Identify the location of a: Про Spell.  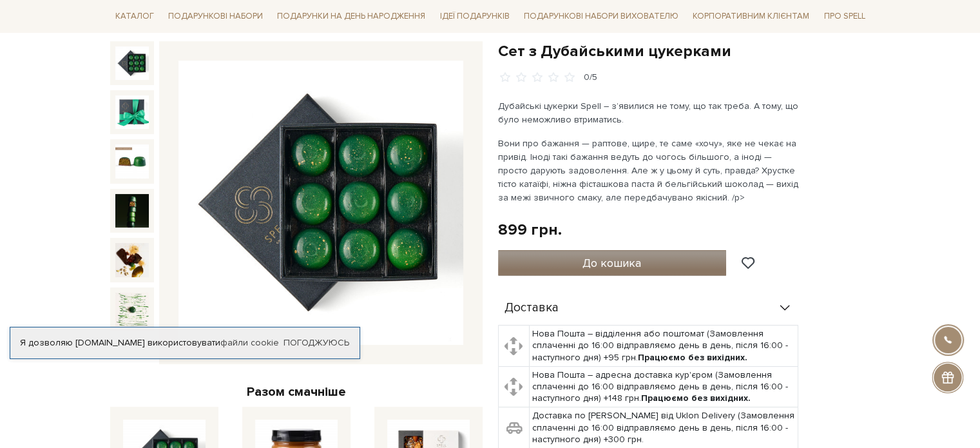
(844, 16).